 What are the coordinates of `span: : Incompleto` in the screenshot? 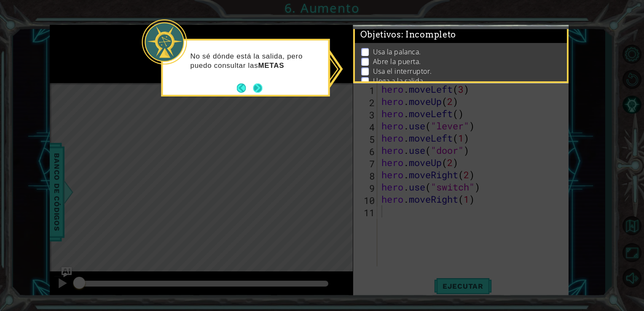 It's located at (429, 34).